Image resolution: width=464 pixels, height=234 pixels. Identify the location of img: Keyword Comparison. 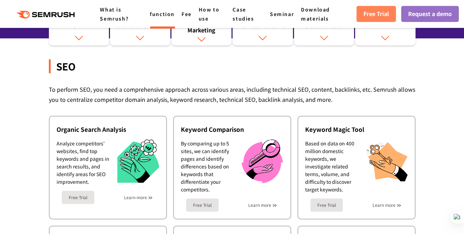
(262, 161).